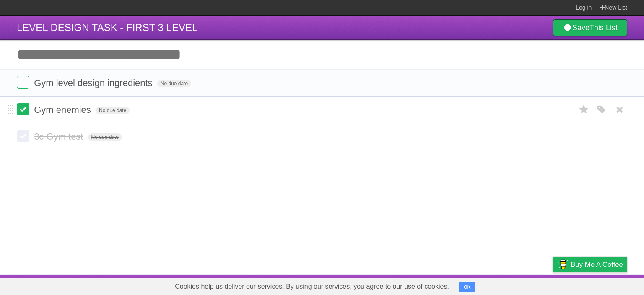  Describe the element at coordinates (603, 28) in the screenshot. I see `b: This List` at that location.